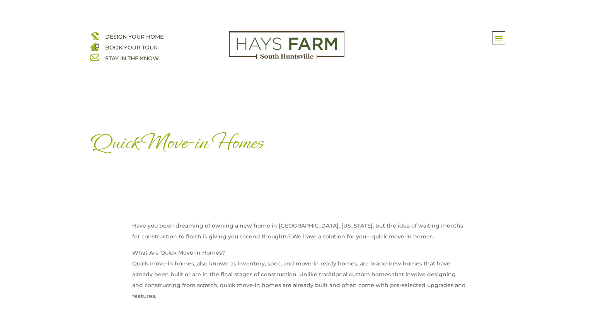  Describe the element at coordinates (287, 45) in the screenshot. I see `img: Logo` at that location.